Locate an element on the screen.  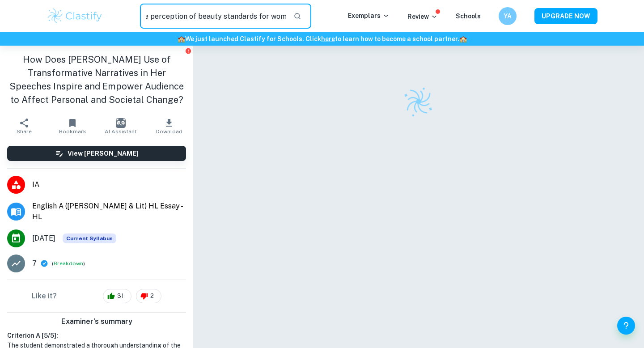
span: IA is located at coordinates (109, 185).